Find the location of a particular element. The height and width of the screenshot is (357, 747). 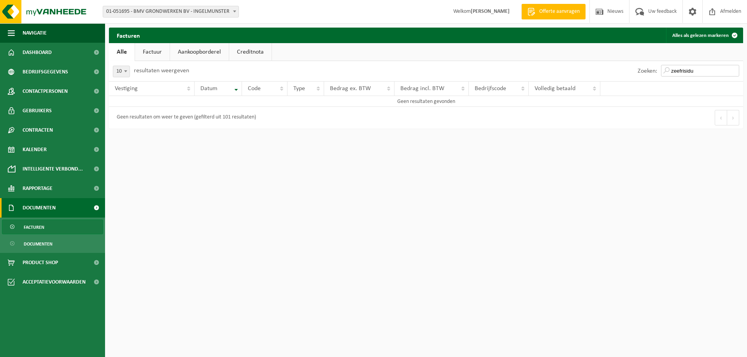

span: 01-051695 - BMV GRONDWERKEN BV - INGELMUNSTER is located at coordinates (171, 12).